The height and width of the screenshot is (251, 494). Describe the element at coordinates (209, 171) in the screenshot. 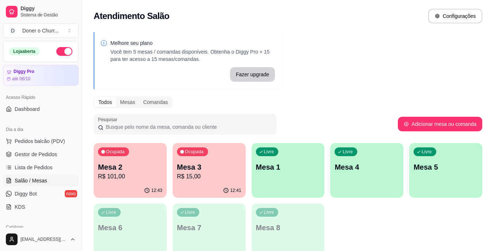

I see `button: OcupadaMesa 3R$ 15,0012:41` at that location.